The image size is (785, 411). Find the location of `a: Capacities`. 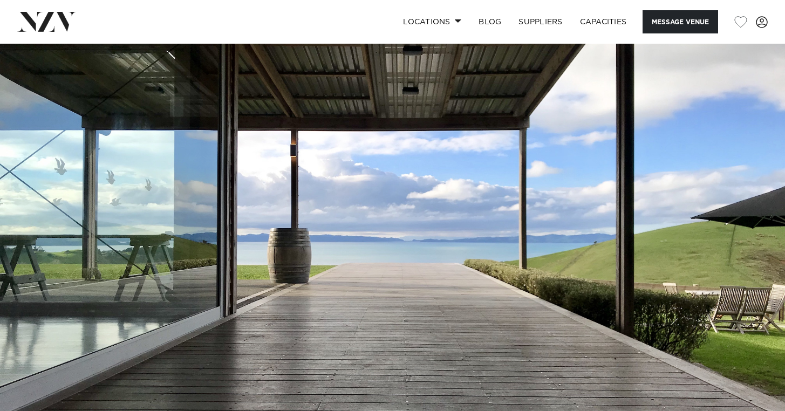

a: Capacities is located at coordinates (603, 22).